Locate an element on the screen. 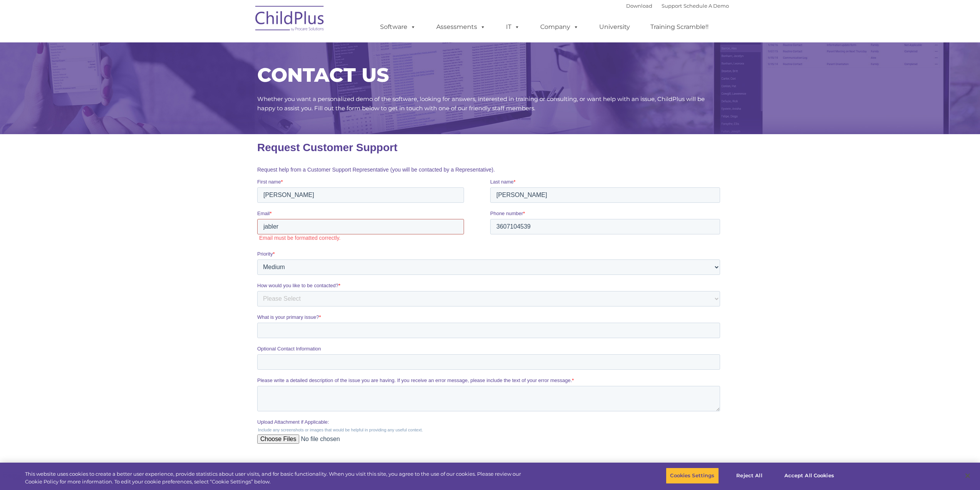 This screenshot has height=490, width=980. button: Cookies Settings is located at coordinates (692, 475).